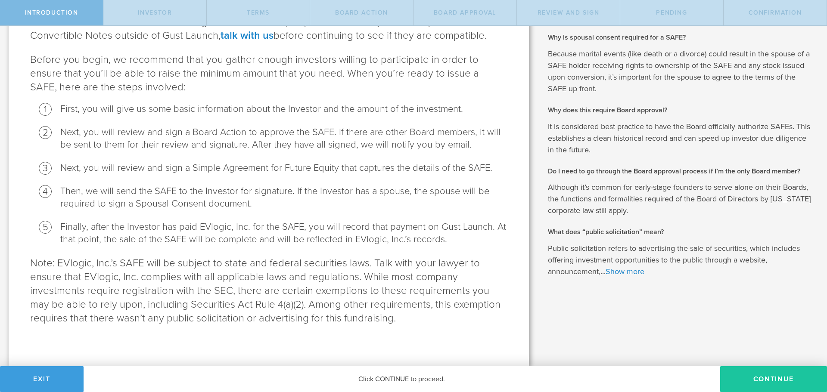 This screenshot has height=392, width=827. Describe the element at coordinates (681, 72) in the screenshot. I see `p: Because marital events (like death or a divorce) could result in the spouse of a SAFE holder rece...` at that location.